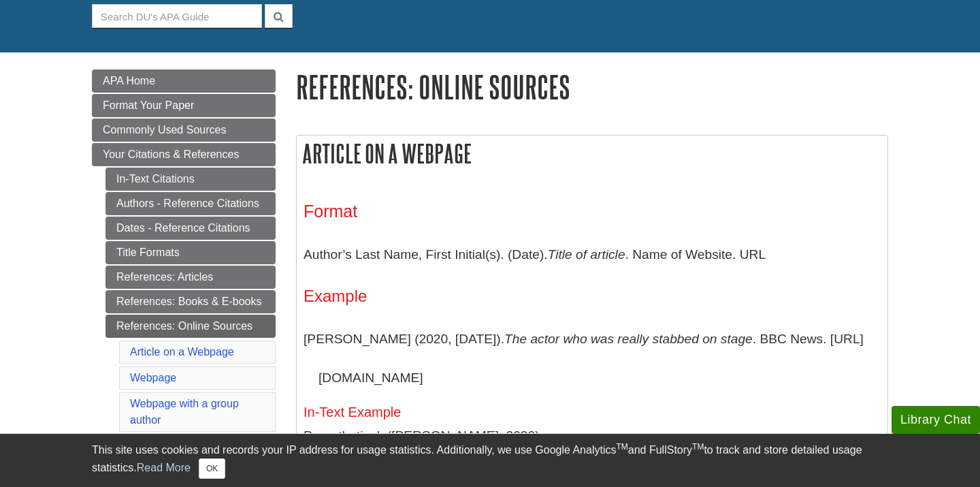 The width and height of the screenshot is (980, 487). I want to click on input: Search DU's APA Guide, so click(177, 15).